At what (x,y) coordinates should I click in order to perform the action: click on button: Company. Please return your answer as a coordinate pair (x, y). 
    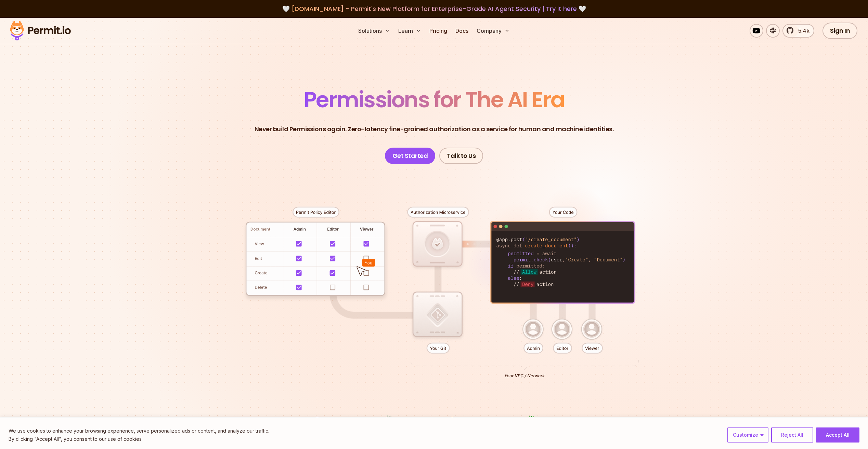
    Looking at the image, I should click on (493, 31).